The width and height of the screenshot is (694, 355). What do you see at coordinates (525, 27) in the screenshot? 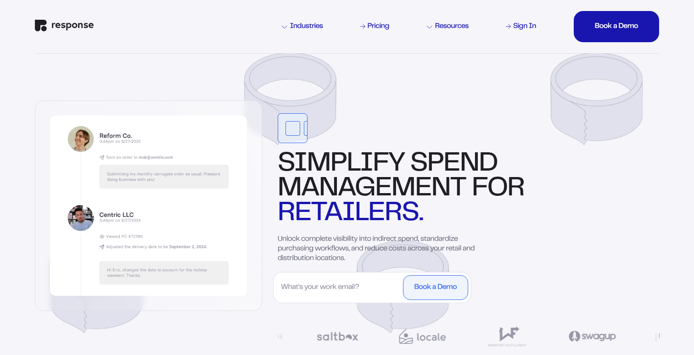
I see `div: Sign In` at bounding box center [525, 27].